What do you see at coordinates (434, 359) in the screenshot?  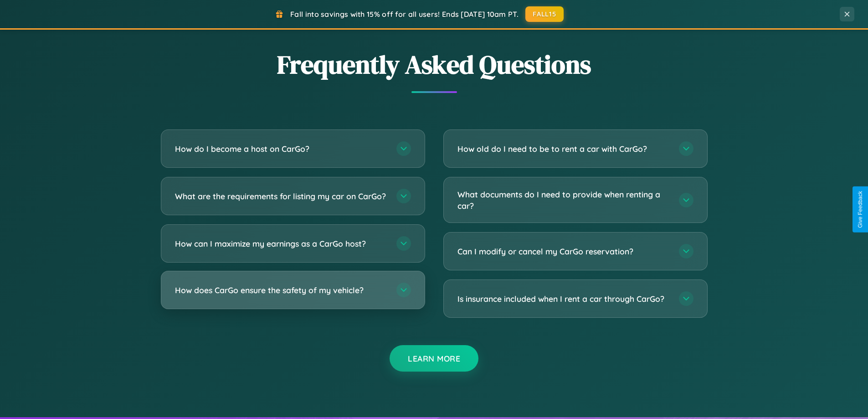 I see `button: Learn More` at bounding box center [434, 359].